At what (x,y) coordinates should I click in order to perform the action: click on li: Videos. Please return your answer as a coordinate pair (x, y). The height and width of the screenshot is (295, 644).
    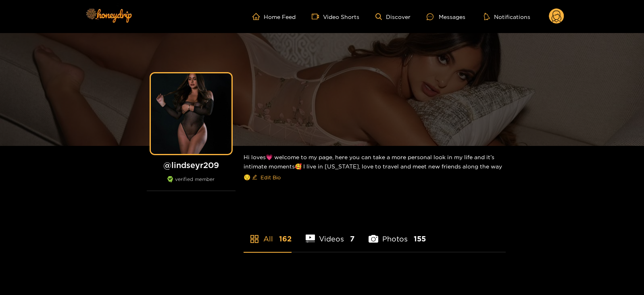
    Looking at the image, I should click on (331, 234).